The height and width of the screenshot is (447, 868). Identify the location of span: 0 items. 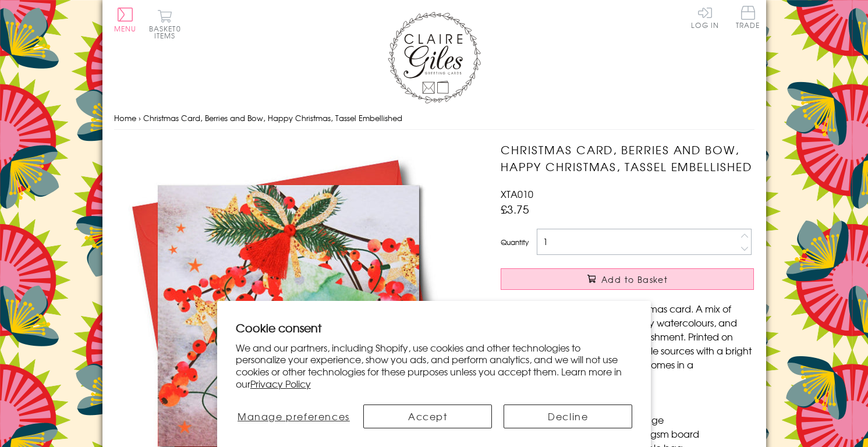
(168, 32).